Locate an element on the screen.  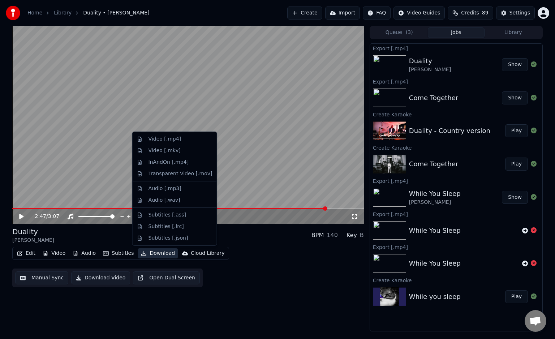
div: InAndOn [.mp4] is located at coordinates (168, 162).